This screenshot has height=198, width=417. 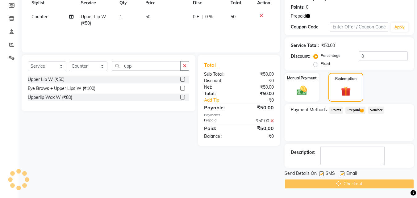 What do you see at coordinates (222, 100) in the screenshot?
I see `a: Add Tip` at bounding box center [222, 100].